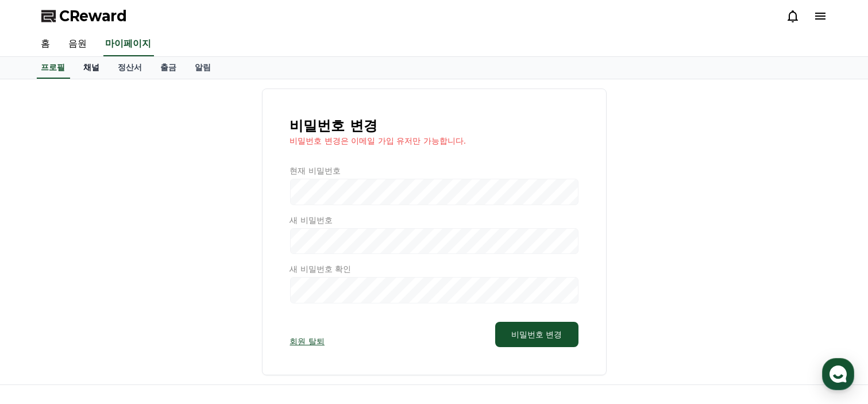 Image resolution: width=868 pixels, height=404 pixels. I want to click on span: 홈, so click(40, 331).